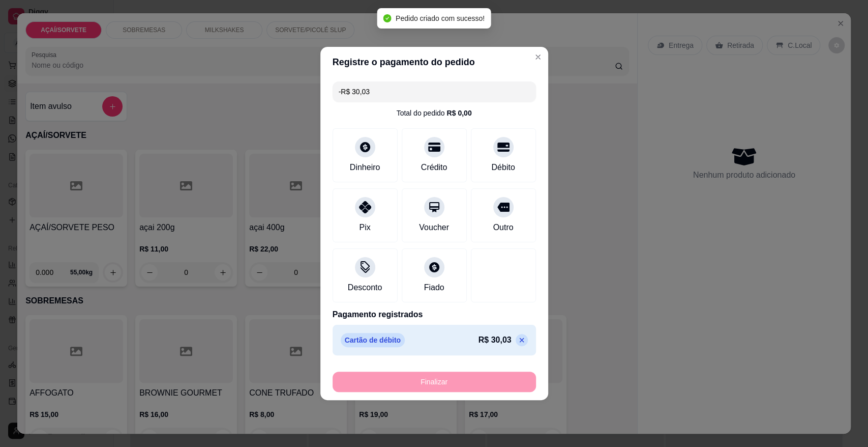  I want to click on header: Registre o pagamento do pedido, so click(434, 62).